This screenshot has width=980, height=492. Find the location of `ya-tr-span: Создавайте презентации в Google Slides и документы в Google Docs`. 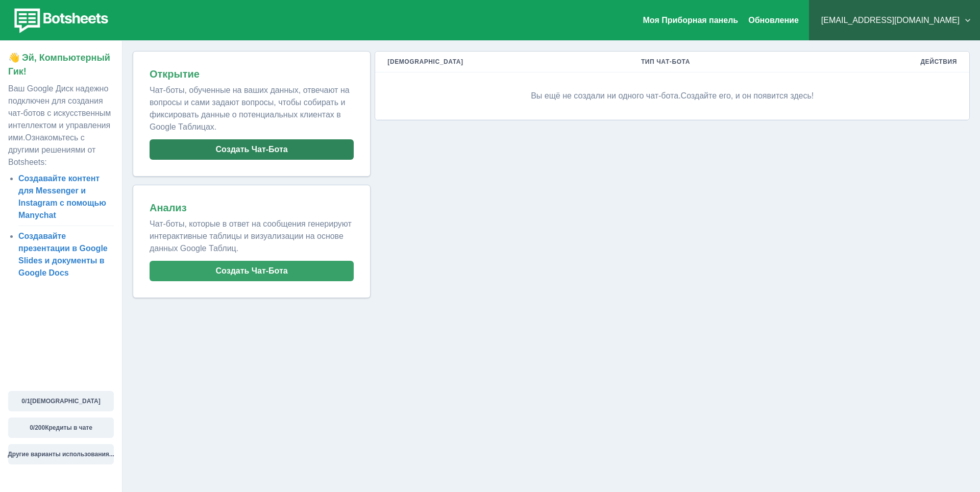

ya-tr-span: Создавайте презентации в Google Slides и документы в Google Docs is located at coordinates (63, 255).